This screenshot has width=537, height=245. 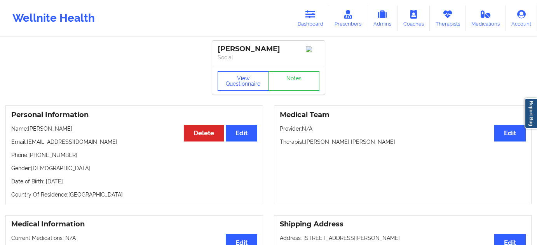 What do you see at coordinates (413, 18) in the screenshot?
I see `a: Coaches` at bounding box center [413, 18].